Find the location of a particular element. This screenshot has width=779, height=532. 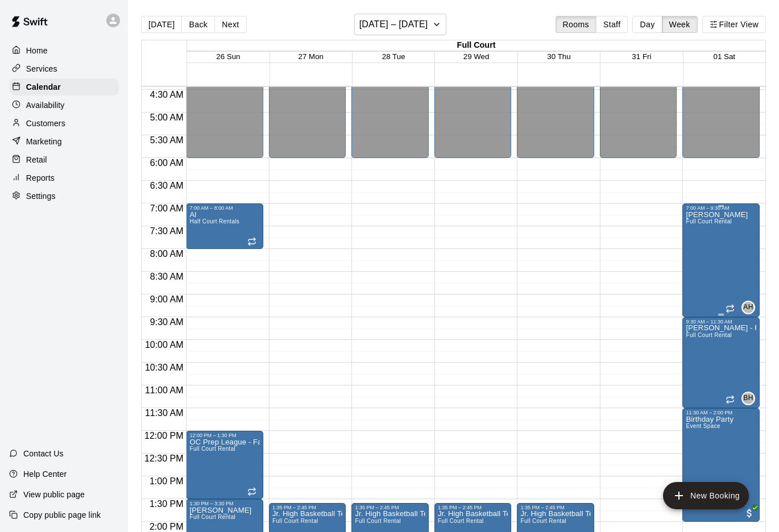

span: 26 Sun is located at coordinates (228, 57).